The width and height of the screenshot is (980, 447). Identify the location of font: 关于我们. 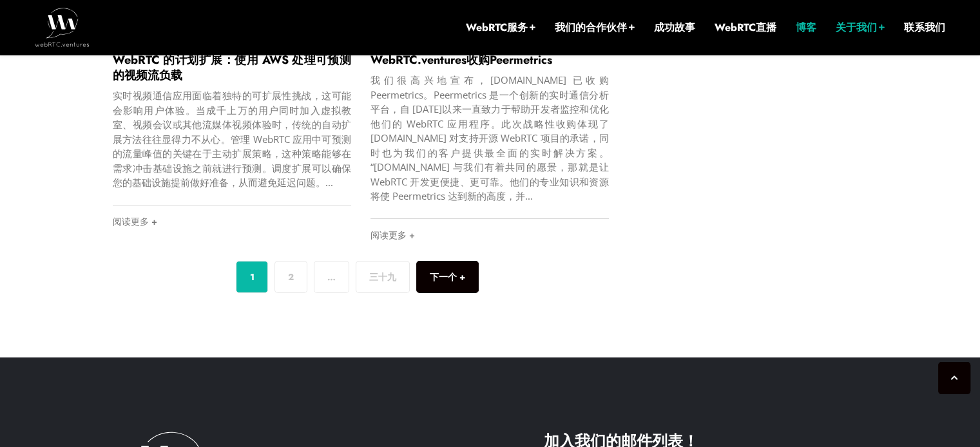
(856, 27).